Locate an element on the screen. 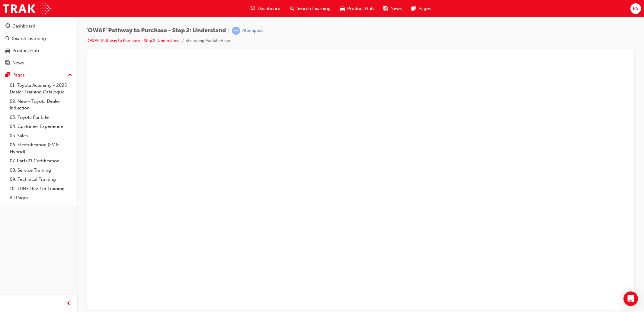  a: 07. Parts21 Certification is located at coordinates (41, 161).